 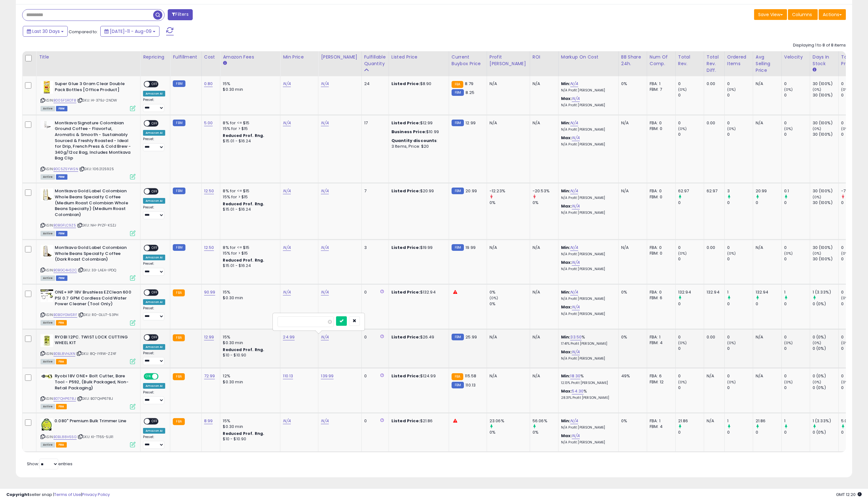 What do you see at coordinates (210, 57) in the screenshot?
I see `div: Cost` at bounding box center [210, 57].